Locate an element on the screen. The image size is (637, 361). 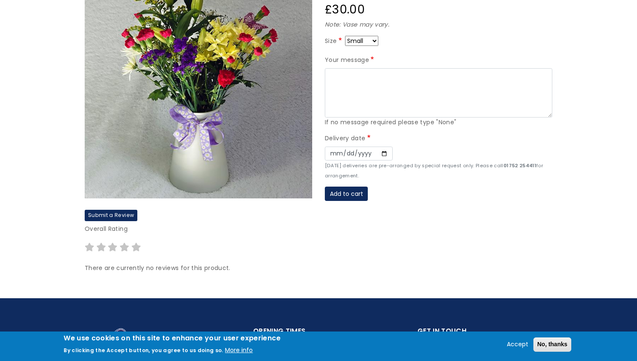
button: No, thanks is located at coordinates (553, 345).